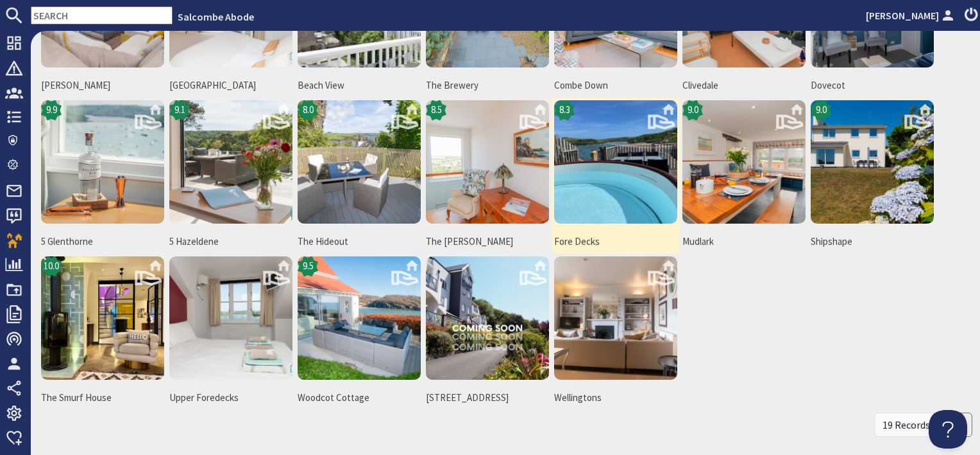 This screenshot has height=455, width=980. Describe the element at coordinates (231, 398) in the screenshot. I see `span: Upper Foredecks` at that location.